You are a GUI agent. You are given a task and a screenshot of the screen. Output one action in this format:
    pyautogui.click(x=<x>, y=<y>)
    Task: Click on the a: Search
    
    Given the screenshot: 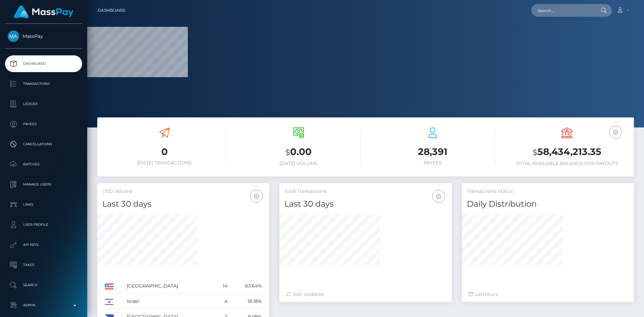 What is the action you would take?
    pyautogui.click(x=44, y=285)
    